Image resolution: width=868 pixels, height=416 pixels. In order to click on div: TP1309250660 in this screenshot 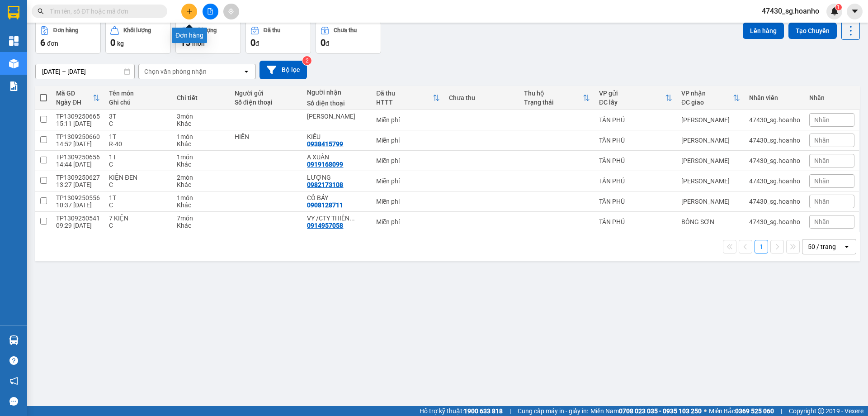, I will do `click(78, 137)`.